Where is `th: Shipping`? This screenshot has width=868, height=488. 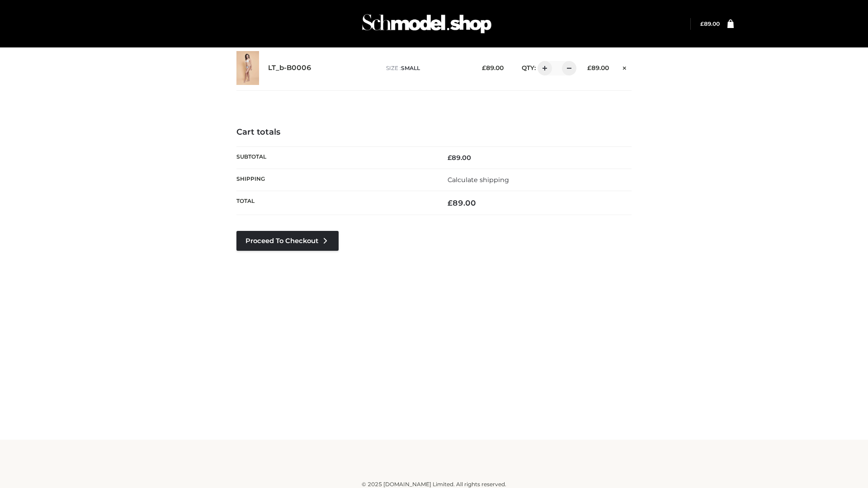 th: Shipping is located at coordinates (335, 179).